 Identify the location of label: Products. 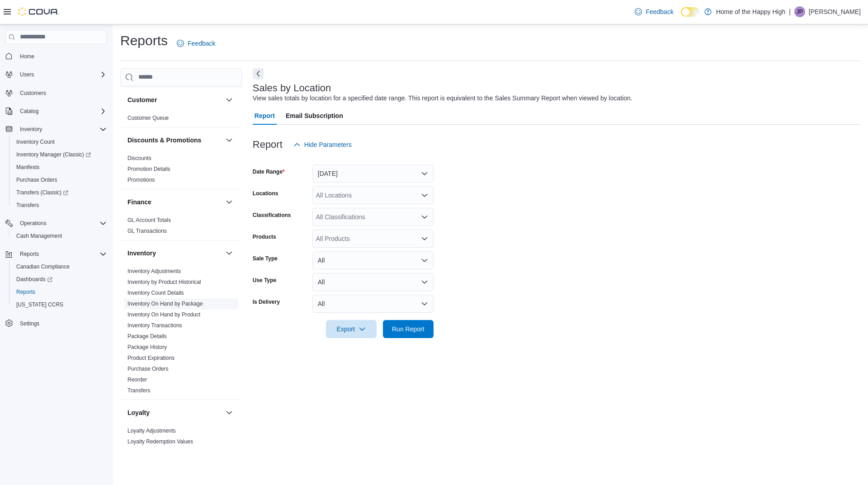
(265, 237).